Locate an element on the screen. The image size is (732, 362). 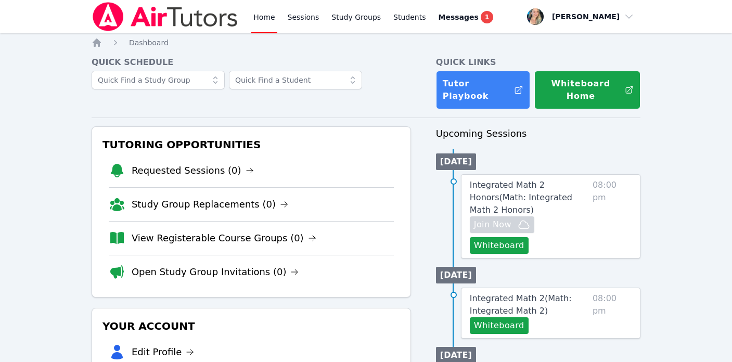
span: 1 is located at coordinates (487, 17).